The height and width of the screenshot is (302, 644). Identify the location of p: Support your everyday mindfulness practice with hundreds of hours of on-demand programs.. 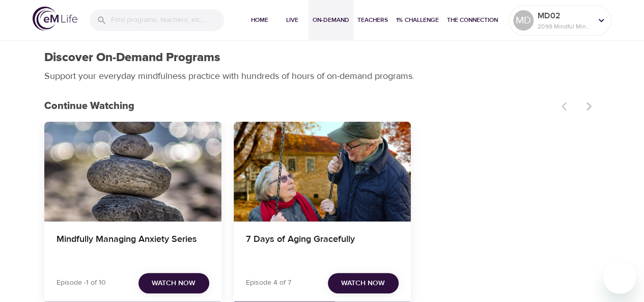
(235, 76).